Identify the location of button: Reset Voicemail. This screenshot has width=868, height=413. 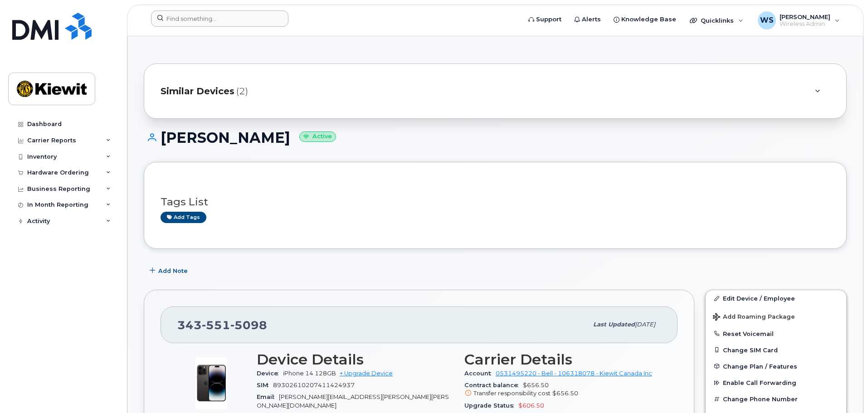
(776, 334).